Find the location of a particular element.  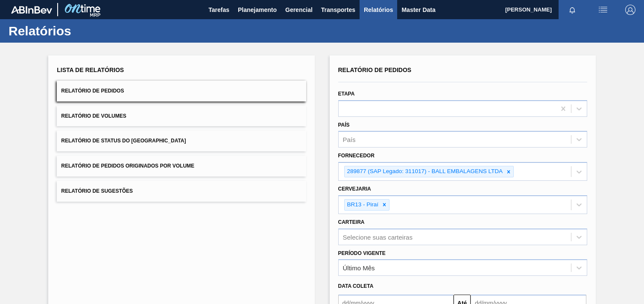

div: 289877 (SAP Legado: 311017) - BALL EMBALAGENS LTDA is located at coordinates (424, 171).